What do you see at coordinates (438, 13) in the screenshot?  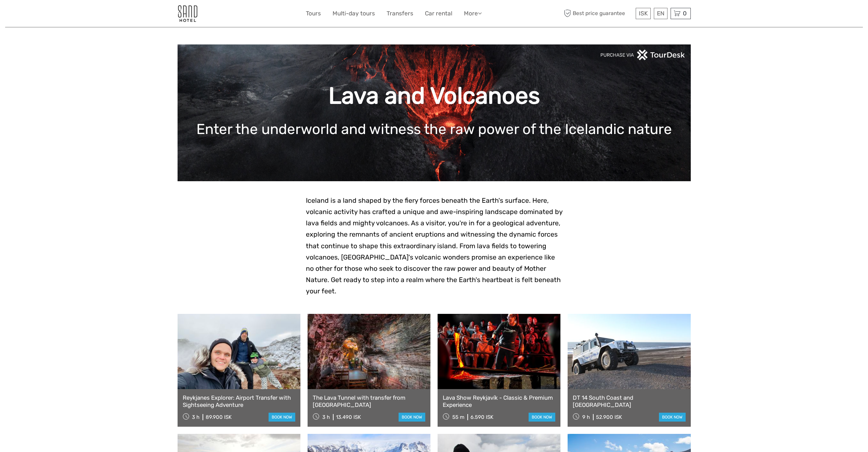 I see `a: Car rental` at bounding box center [438, 13].